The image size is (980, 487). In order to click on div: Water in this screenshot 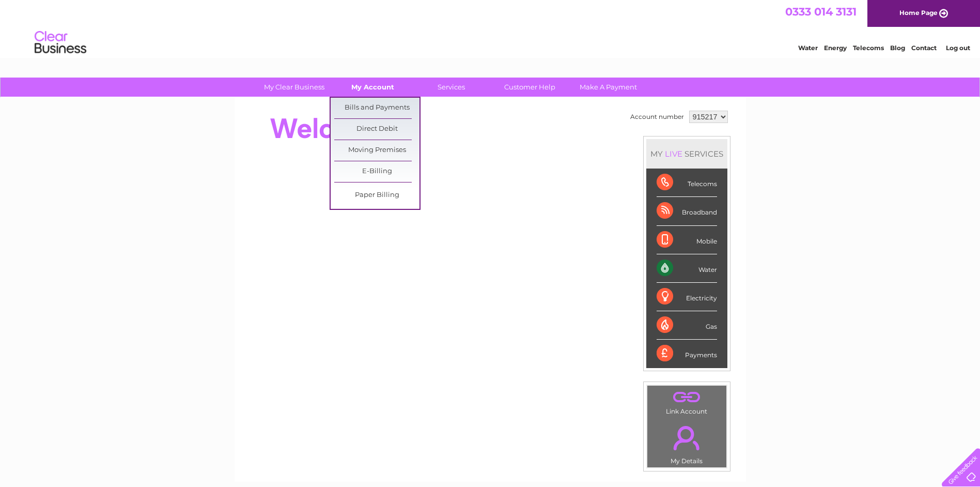, I will do `click(686, 268)`.